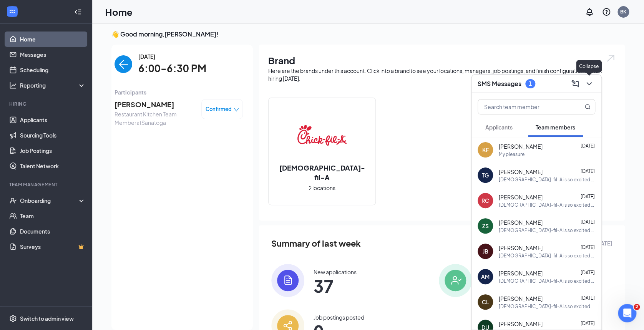 The width and height of the screenshot is (644, 330). Describe the element at coordinates (53, 135) in the screenshot. I see `a: Sourcing Tools` at that location.